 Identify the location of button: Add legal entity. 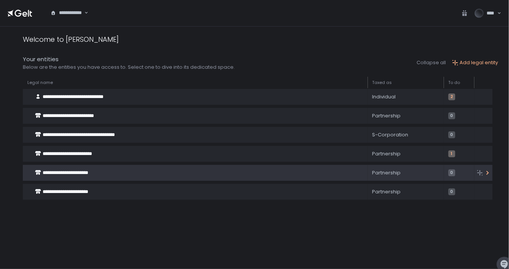
(475, 63).